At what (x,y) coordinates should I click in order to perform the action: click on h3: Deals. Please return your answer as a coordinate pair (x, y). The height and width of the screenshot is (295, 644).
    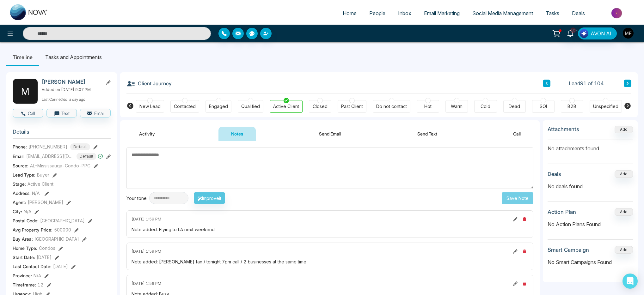
    Looking at the image, I should click on (554, 174).